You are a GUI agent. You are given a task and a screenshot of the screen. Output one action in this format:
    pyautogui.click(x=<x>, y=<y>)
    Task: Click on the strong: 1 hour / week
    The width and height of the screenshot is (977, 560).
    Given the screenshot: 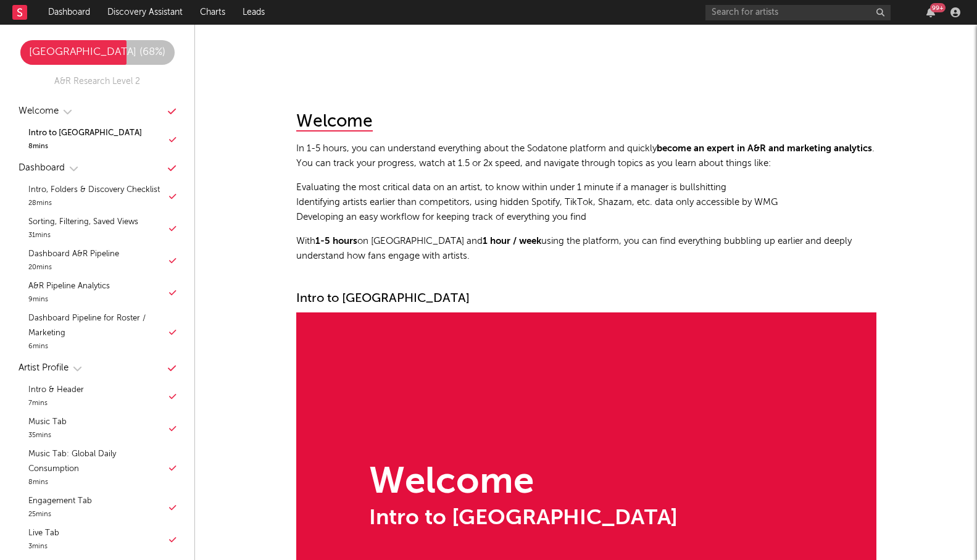 What is the action you would take?
    pyautogui.click(x=511, y=240)
    